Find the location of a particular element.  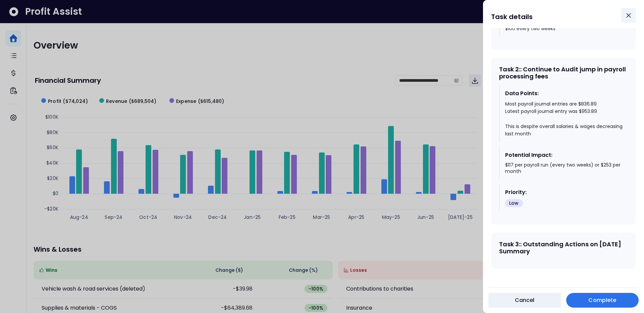

div: $100 every two weeks is located at coordinates (564, 29).